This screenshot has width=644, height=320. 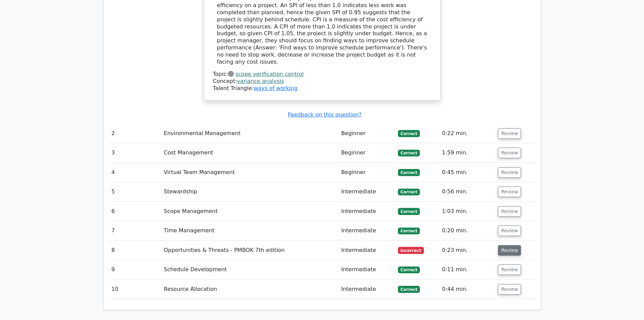 What do you see at coordinates (275, 88) in the screenshot?
I see `a: ways of working` at bounding box center [275, 88].